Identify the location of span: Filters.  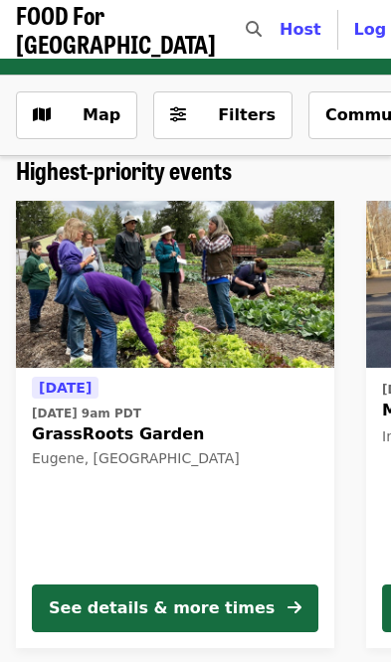
(247, 114).